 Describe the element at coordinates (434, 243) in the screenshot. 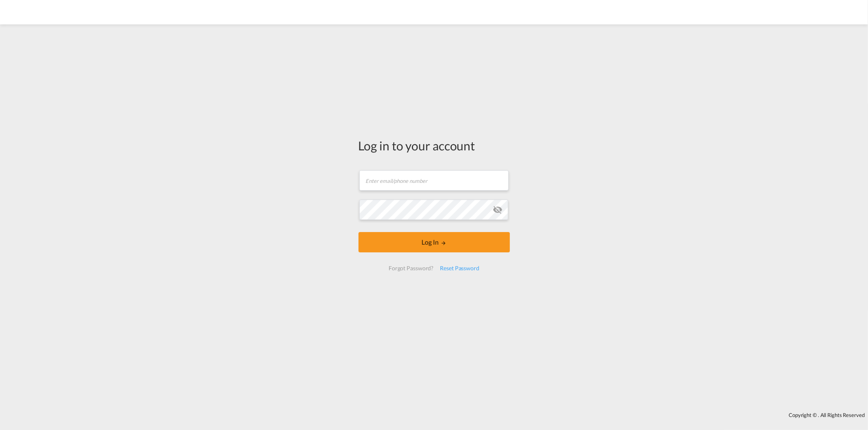

I see `button: LOGIN` at that location.